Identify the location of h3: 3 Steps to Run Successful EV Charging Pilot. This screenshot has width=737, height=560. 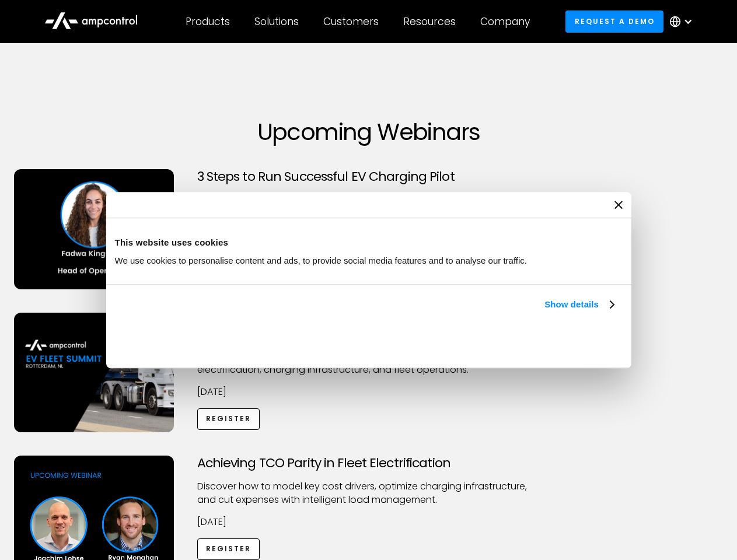
(368, 177).